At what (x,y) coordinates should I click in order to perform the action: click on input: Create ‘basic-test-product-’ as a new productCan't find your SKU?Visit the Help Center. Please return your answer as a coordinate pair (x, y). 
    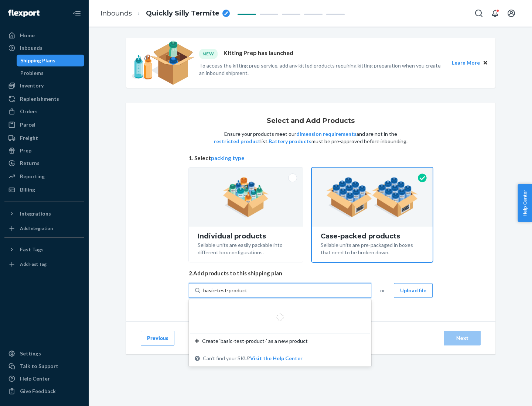
    Looking at the image, I should click on (226, 291).